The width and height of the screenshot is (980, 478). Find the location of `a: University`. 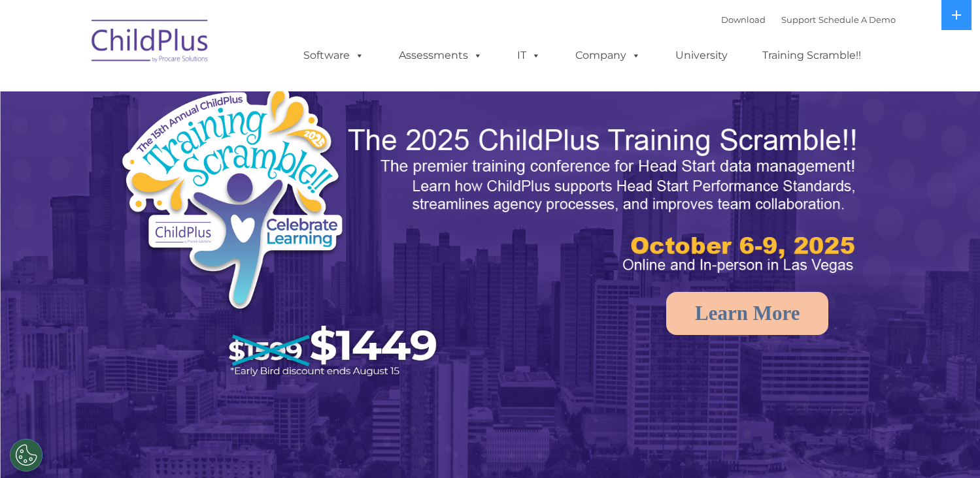

a: University is located at coordinates (701, 55).